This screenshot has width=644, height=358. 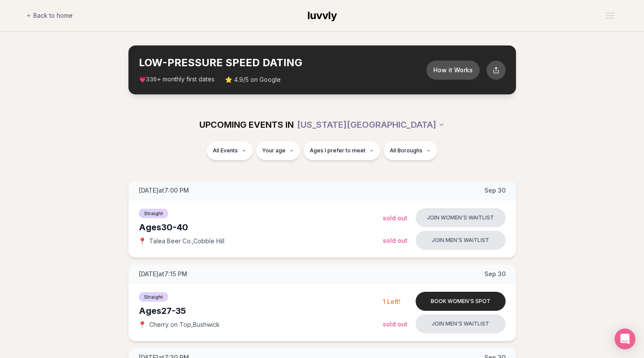 I want to click on span: Ages I prefer to meet, so click(x=337, y=151).